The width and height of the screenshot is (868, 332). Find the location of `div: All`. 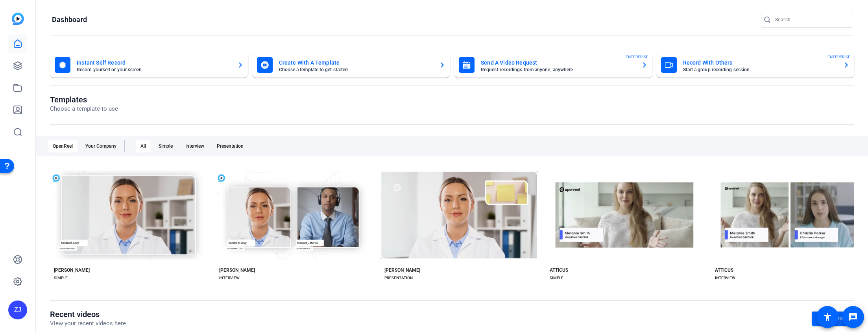

div: All is located at coordinates (144, 146).